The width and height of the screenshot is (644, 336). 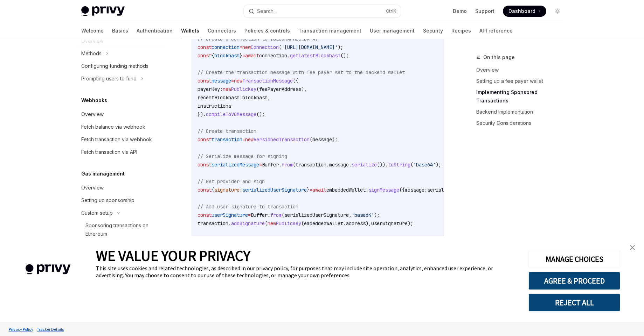 I want to click on a: Implementing Sponsored Transactions, so click(x=523, y=97).